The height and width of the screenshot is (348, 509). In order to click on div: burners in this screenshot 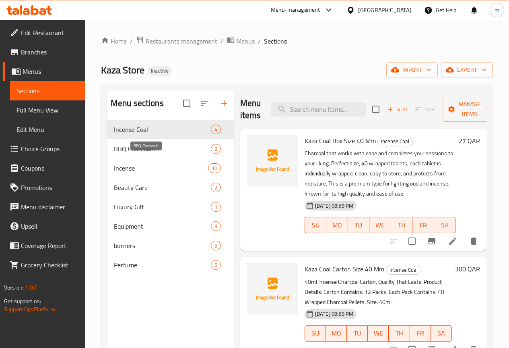, I will do `click(162, 245)`.